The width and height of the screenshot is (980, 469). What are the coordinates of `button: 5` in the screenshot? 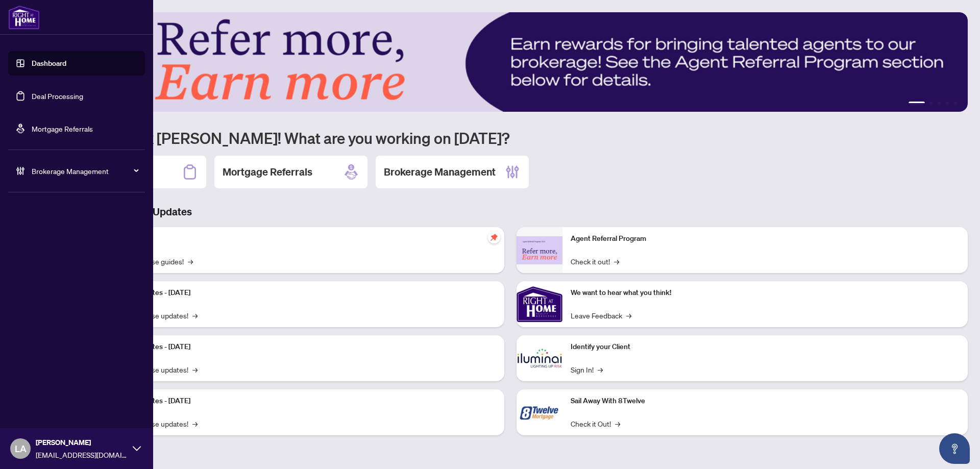 It's located at (956, 103).